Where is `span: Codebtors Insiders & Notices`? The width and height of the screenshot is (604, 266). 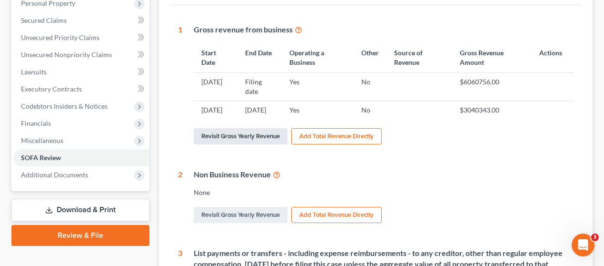
span: Codebtors Insiders & Notices is located at coordinates (64, 106).